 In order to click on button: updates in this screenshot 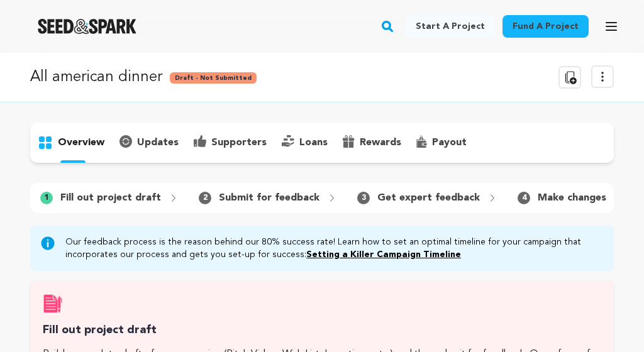, I will do `click(149, 142)`.